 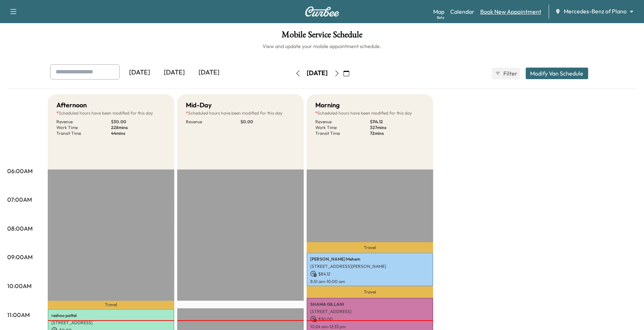 I want to click on h5: Afternoon, so click(x=72, y=105).